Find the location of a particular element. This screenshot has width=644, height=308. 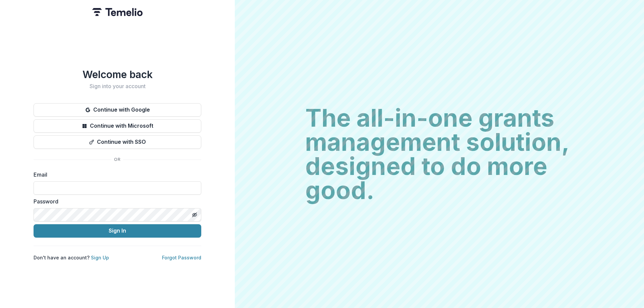

label: Password is located at coordinates (115, 202).